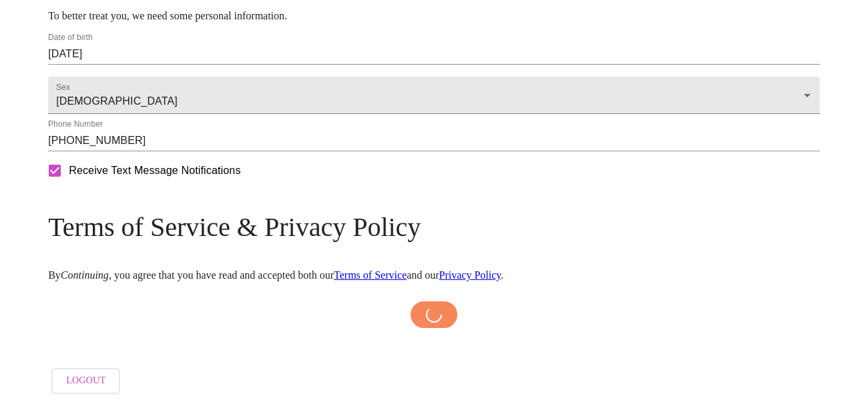  Describe the element at coordinates (370, 275) in the screenshot. I see `a: Terms of Service` at that location.